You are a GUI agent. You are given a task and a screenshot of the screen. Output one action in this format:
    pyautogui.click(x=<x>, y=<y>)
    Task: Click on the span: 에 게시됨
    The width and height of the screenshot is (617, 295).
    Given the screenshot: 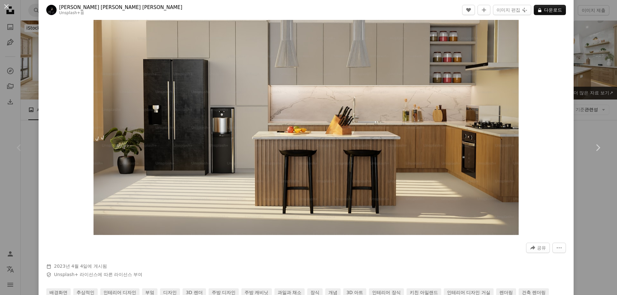 What is the action you would take?
    pyautogui.click(x=80, y=266)
    